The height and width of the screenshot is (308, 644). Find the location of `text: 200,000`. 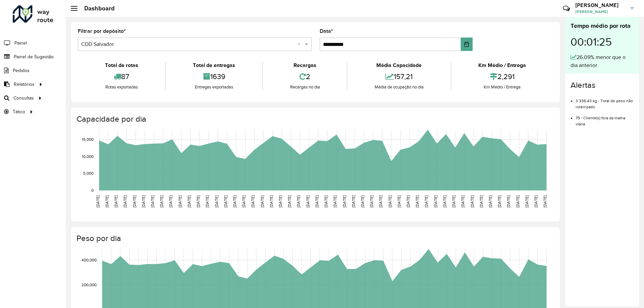

text: 200,000 is located at coordinates (89, 284).